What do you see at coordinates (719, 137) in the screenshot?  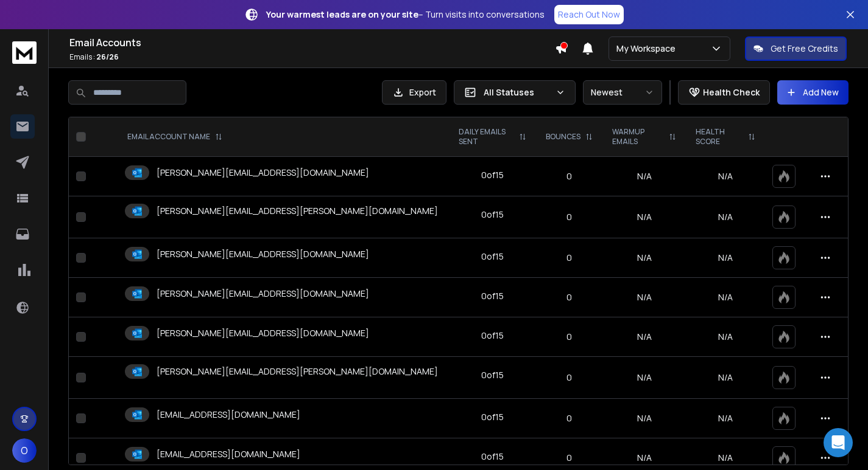 I see `p: HEALTH SCORE` at bounding box center [719, 137].